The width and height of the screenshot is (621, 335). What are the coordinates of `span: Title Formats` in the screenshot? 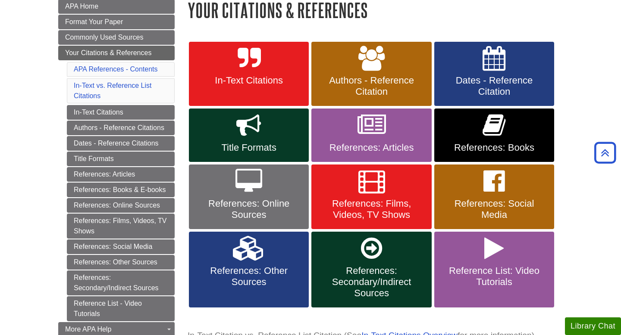 It's located at (249, 148).